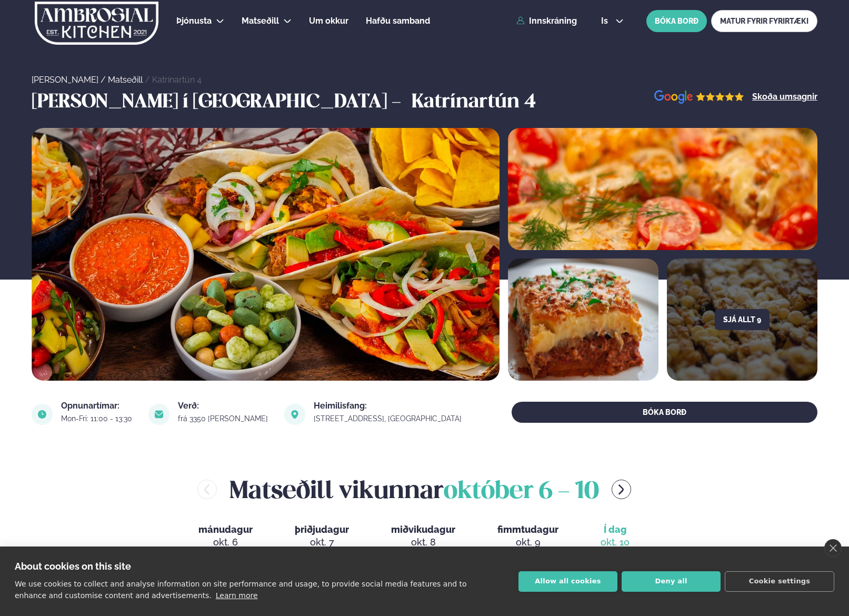 Image resolution: width=849 pixels, height=616 pixels. What do you see at coordinates (225, 406) in the screenshot?
I see `div: Verð:` at bounding box center [225, 406].